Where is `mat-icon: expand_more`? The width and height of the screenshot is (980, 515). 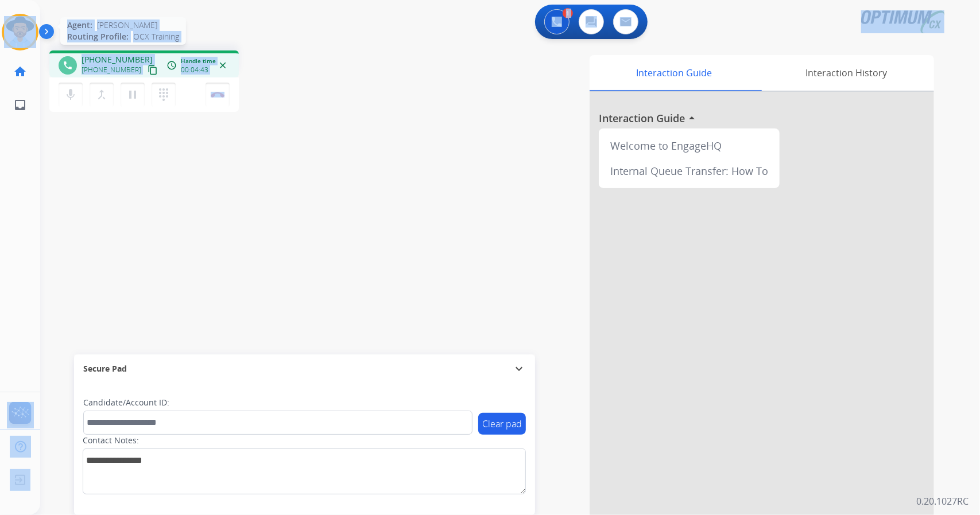
mat-icon: expand_more is located at coordinates (519, 369).